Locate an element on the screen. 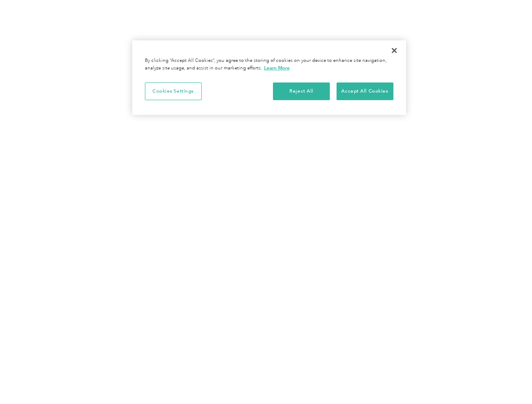 This screenshot has height=404, width=532. button: Cookies Settings is located at coordinates (173, 91).